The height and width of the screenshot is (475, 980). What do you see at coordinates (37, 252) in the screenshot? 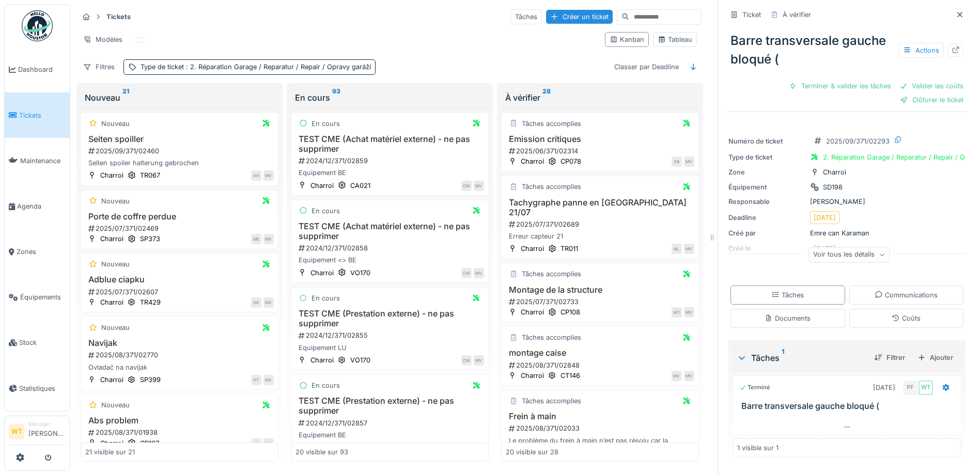
I see `a: Zones` at bounding box center [37, 252].